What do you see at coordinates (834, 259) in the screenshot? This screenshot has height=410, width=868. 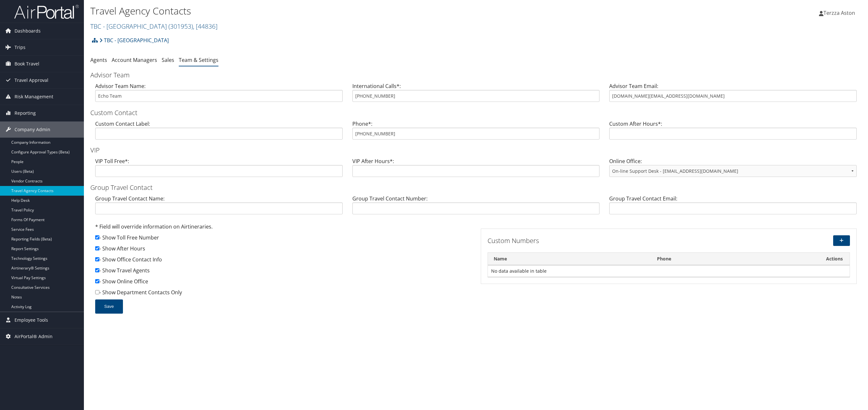 I see `th: Actions: activate to sort column ascending` at bounding box center [834, 259].